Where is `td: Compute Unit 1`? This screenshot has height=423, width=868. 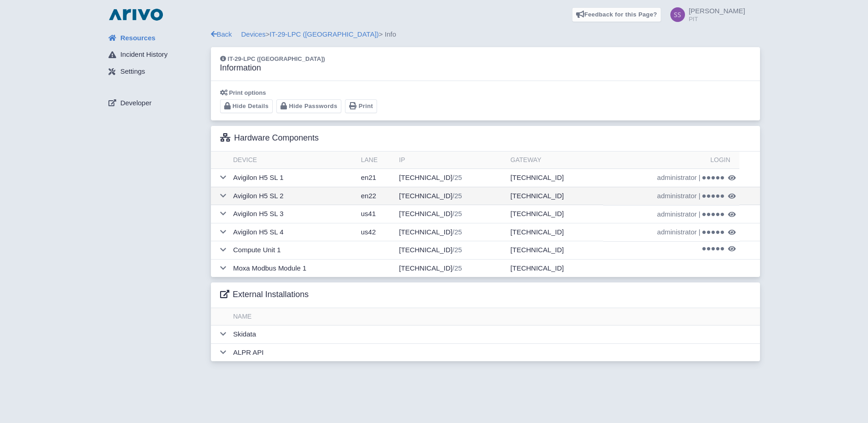
td: Compute Unit 1 is located at coordinates (293, 251).